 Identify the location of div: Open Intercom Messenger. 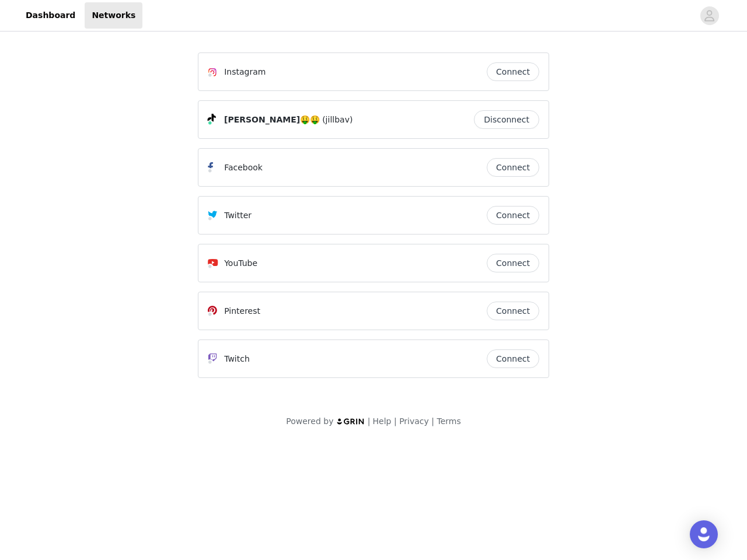
(704, 534).